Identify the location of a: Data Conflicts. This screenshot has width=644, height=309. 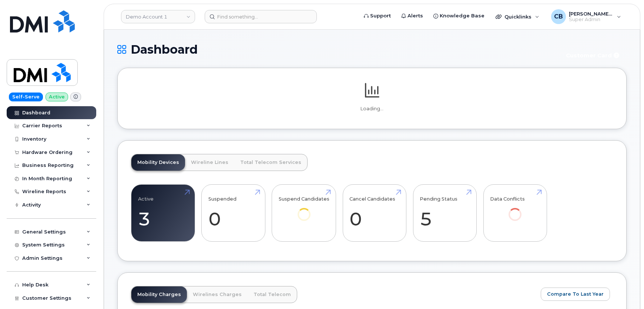
(516, 210).